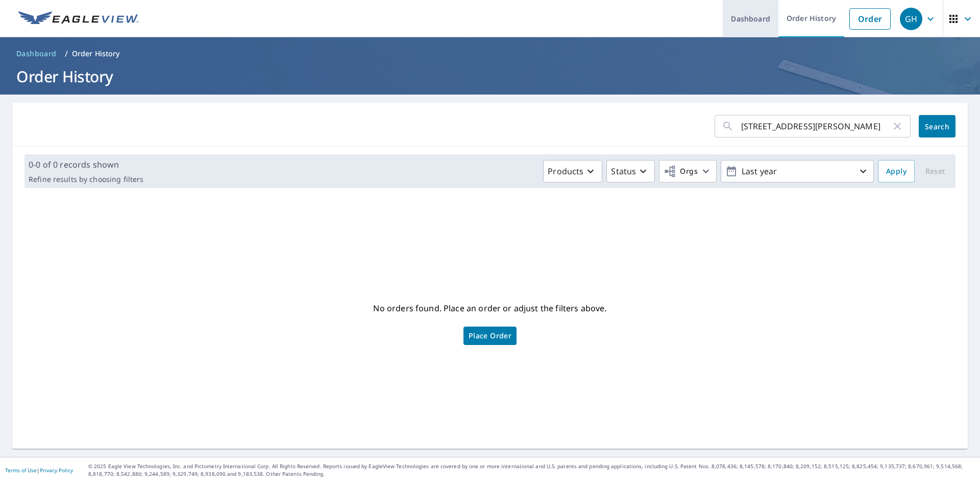 This screenshot has width=980, height=483. Describe the element at coordinates (85, 165) in the screenshot. I see `p: 0-0 of 0 records shown` at that location.